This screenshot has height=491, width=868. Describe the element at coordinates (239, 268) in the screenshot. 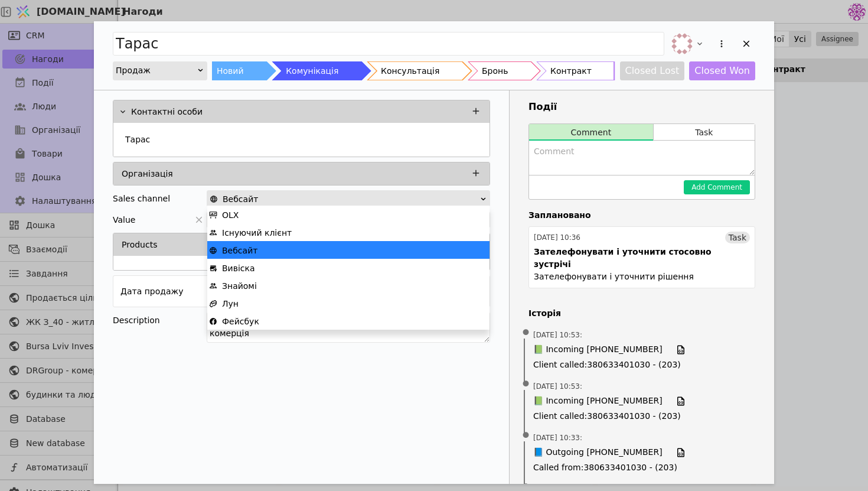

I see `span: Вивіска` at that location.